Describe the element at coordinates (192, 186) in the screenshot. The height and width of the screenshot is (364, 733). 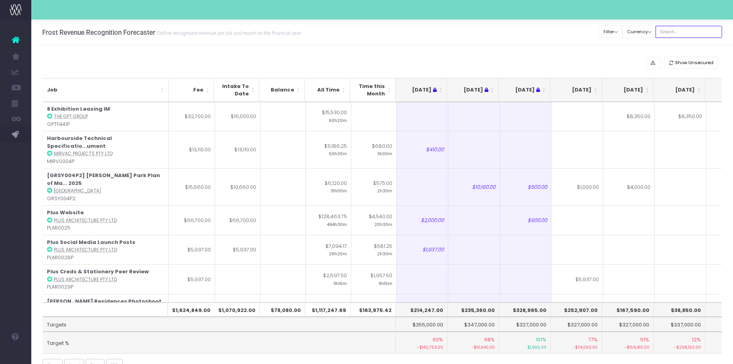
I see `td: $15,660.00` at that location.